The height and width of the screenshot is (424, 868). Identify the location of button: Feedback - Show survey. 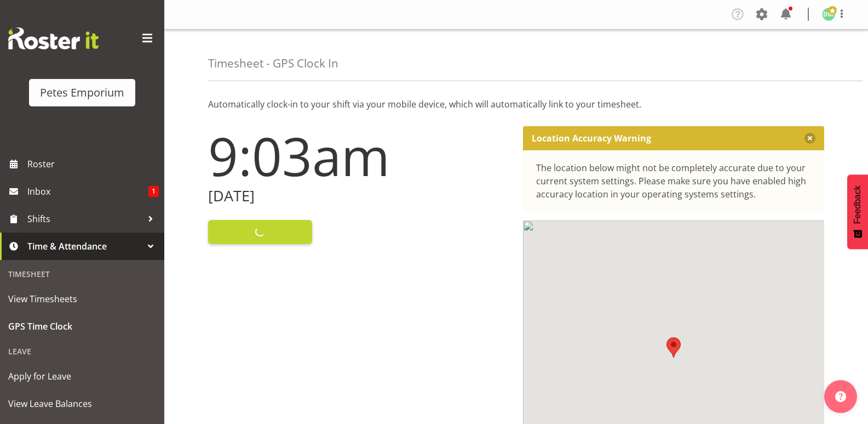
(858, 212).